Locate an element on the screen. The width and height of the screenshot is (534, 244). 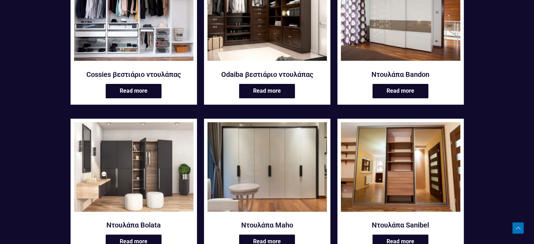
a: Read more about “Ντουλάπα Bandon” is located at coordinates (400, 91).